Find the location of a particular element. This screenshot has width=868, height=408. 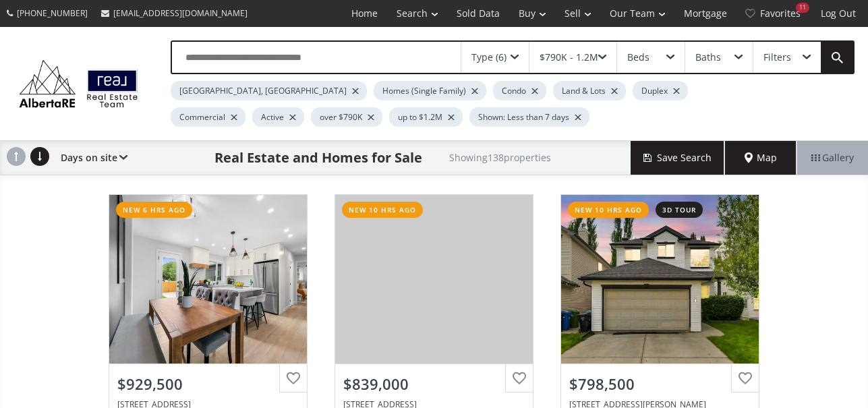

div: $929,500 is located at coordinates (208, 383).